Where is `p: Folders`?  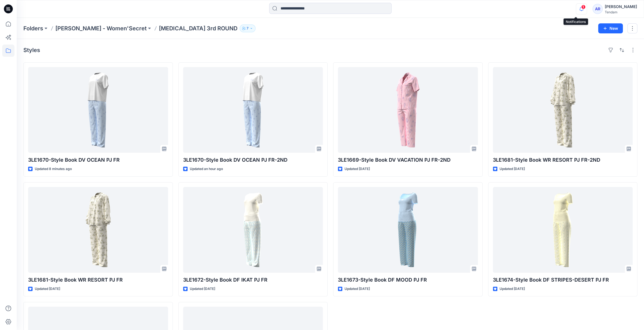
p: Folders is located at coordinates (33, 28).